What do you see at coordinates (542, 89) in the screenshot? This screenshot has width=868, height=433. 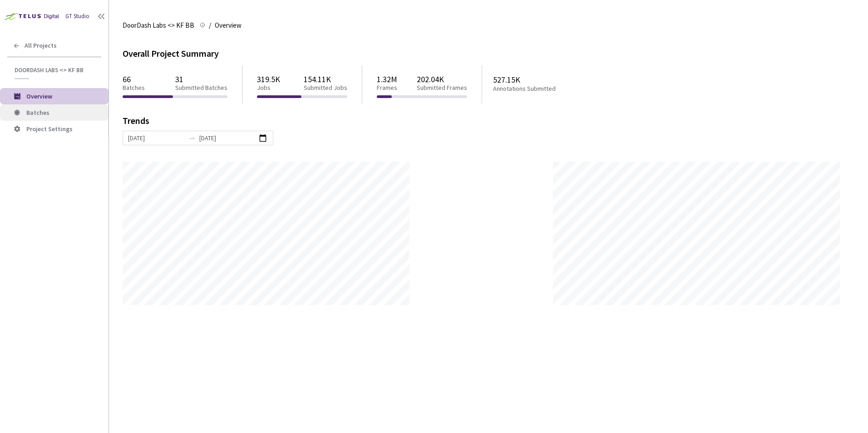 I see `p: Annotations Submitted` at bounding box center [542, 89].